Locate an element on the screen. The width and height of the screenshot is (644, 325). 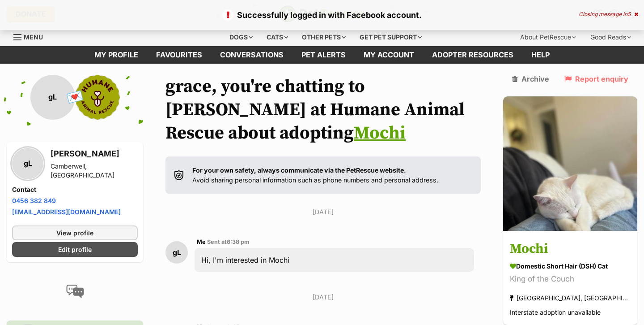
a: Archive is located at coordinates (531, 79).